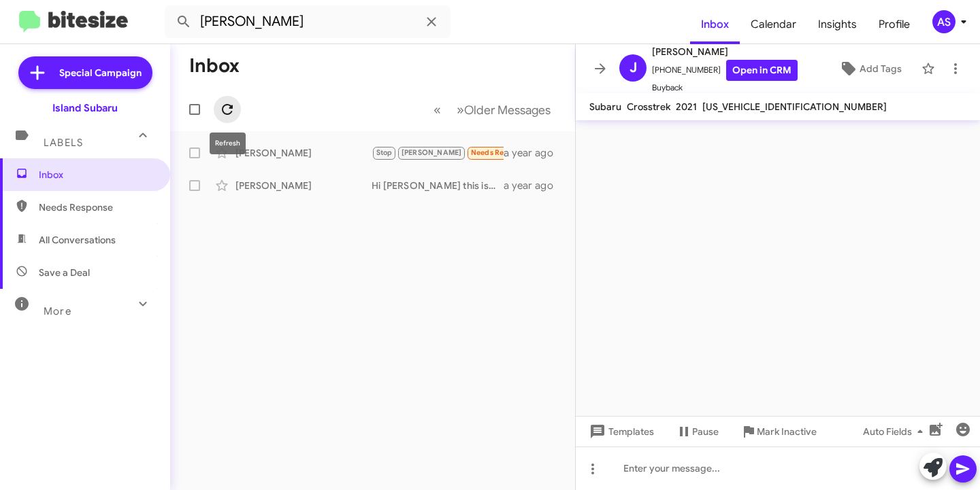 This screenshot has width=980, height=490. Describe the element at coordinates (778, 432) in the screenshot. I see `button: Mark Inactive` at that location.